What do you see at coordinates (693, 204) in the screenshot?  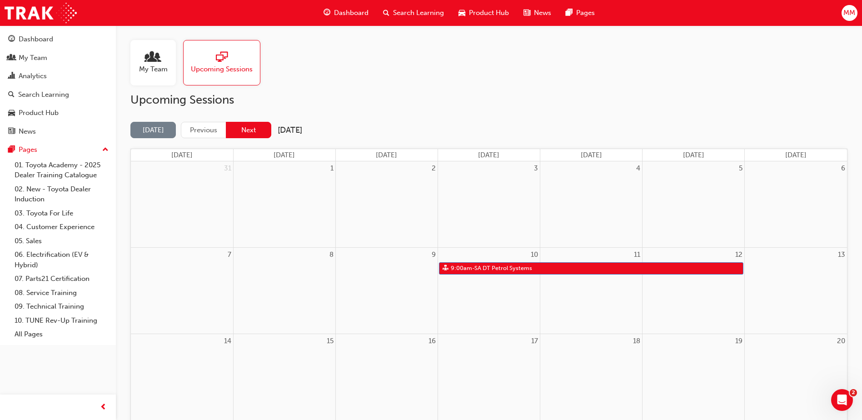 I see `td: September 5, 2025` at bounding box center [693, 204].